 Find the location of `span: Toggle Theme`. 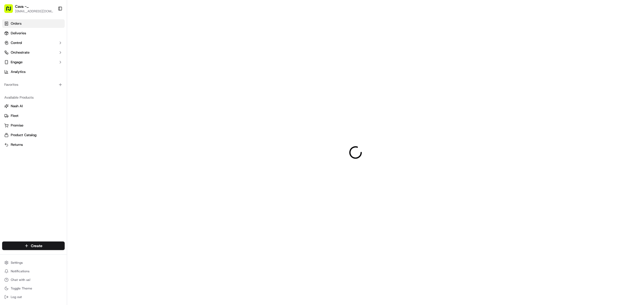

span: Toggle Theme is located at coordinates (22, 288).